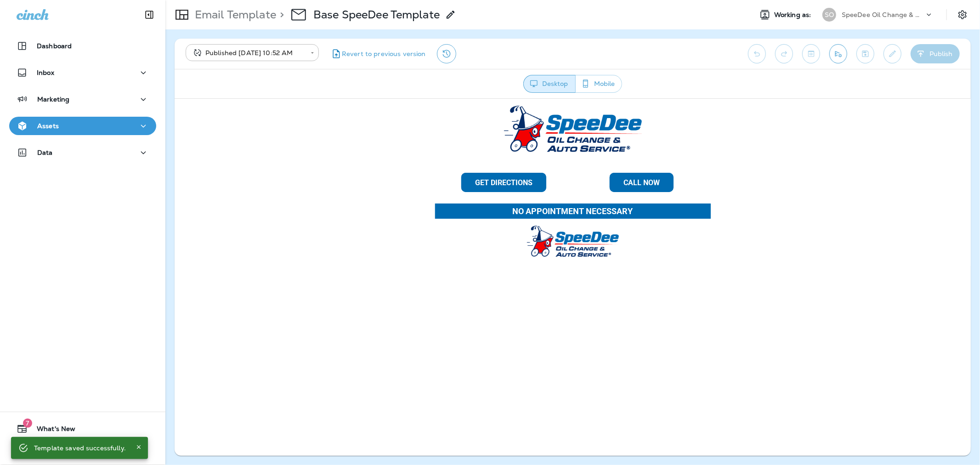  I want to click on p: Base SpeeDee Template, so click(376, 15).